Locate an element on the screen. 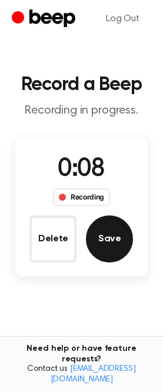 The image size is (163, 392). a: Log Out is located at coordinates (122, 19).